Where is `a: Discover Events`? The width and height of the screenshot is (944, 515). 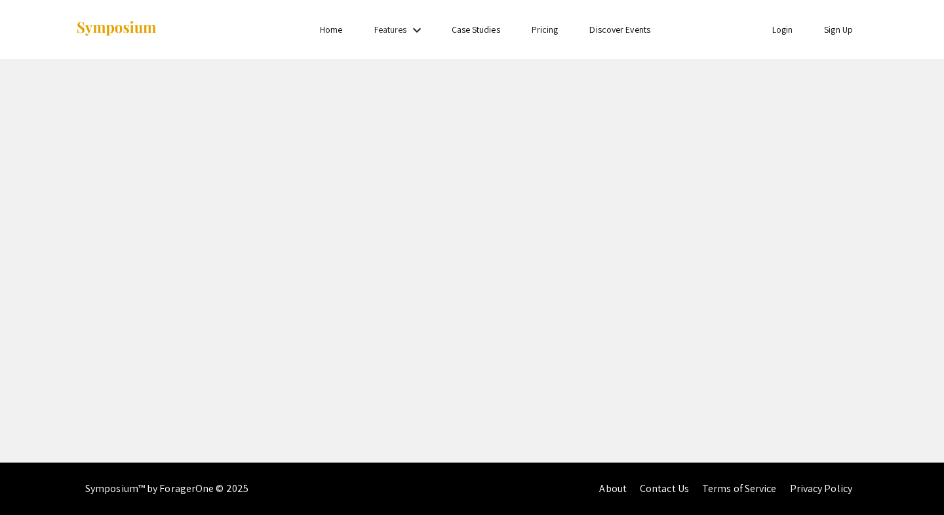 a: Discover Events is located at coordinates (619, 29).